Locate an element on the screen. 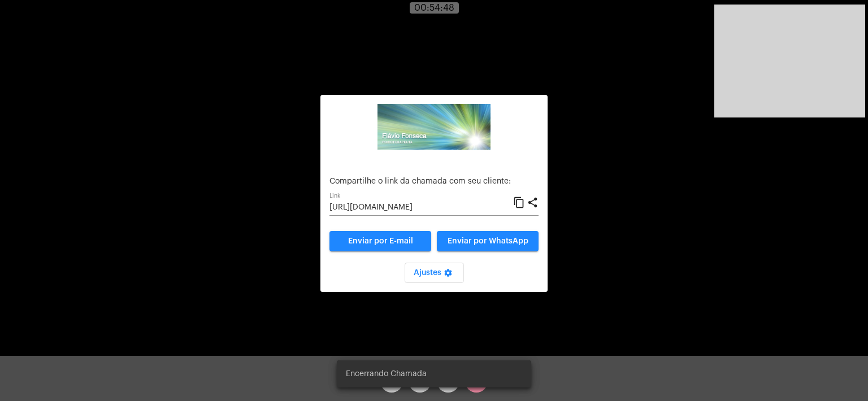 Image resolution: width=868 pixels, height=401 pixels. button: Ajustes is located at coordinates (434, 273).